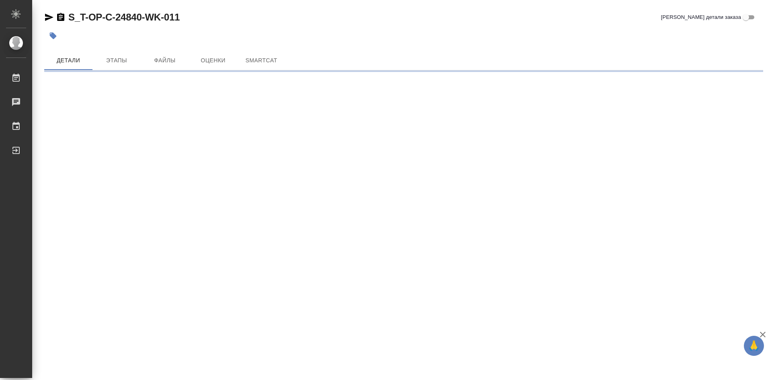 This screenshot has height=380, width=772. Describe the element at coordinates (49, 17) in the screenshot. I see `button: Скопировать ссылку для ЯМессенджера` at that location.